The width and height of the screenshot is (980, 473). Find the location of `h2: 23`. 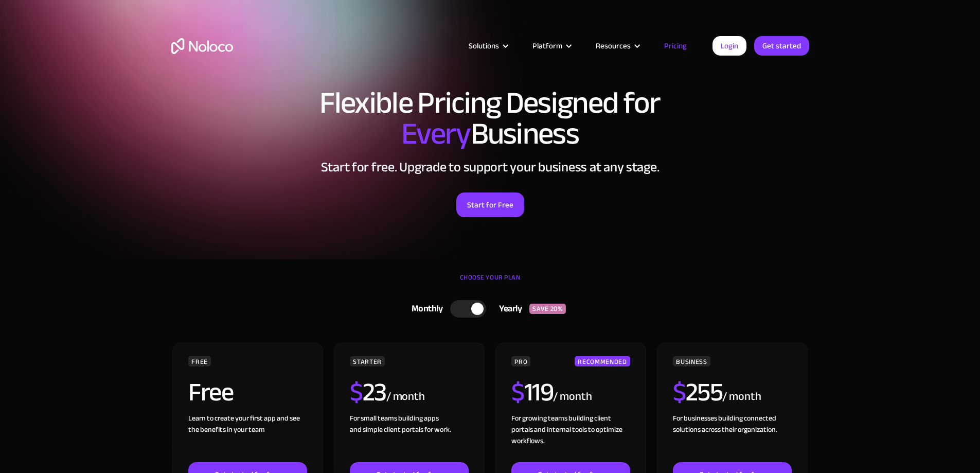

h2: 23 is located at coordinates (368, 392).